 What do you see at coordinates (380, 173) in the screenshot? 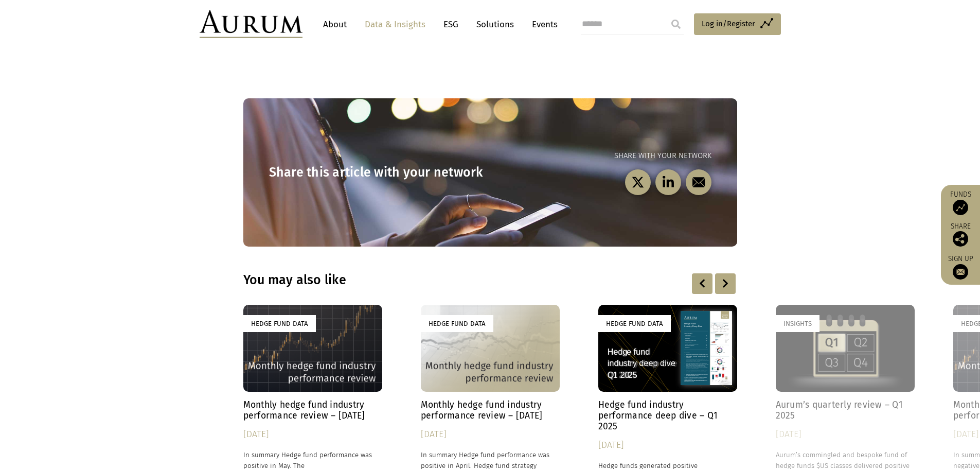
I see `h3: Share this article with your network` at bounding box center [380, 173].